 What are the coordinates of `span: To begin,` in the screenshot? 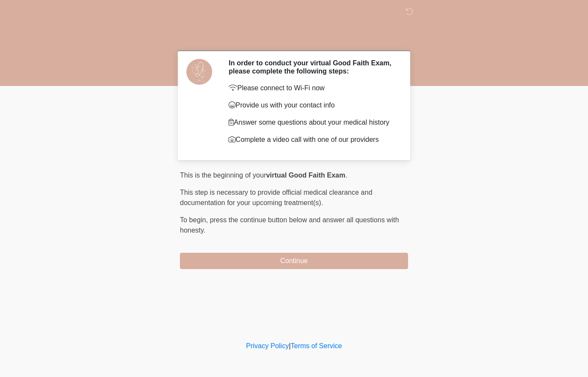 It's located at (194, 220).